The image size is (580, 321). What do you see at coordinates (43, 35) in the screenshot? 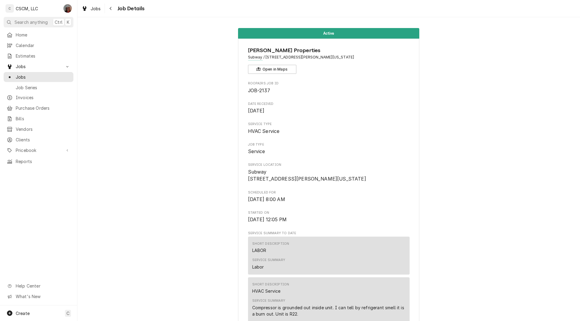
I see `span: Home` at bounding box center [43, 35].